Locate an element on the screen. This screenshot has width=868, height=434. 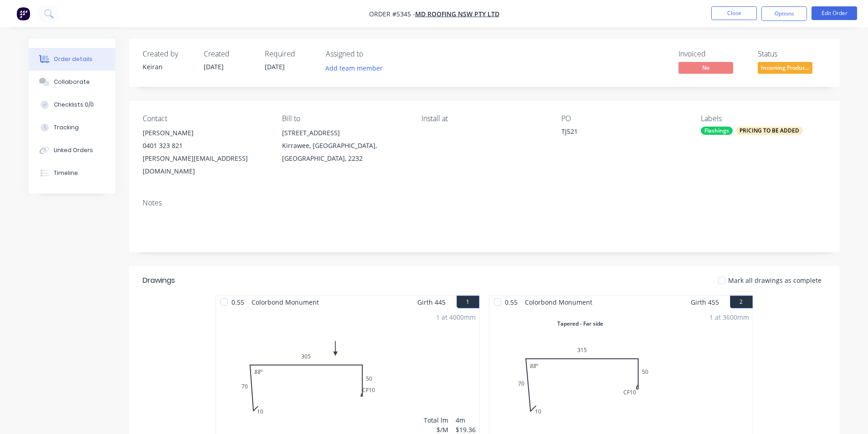
button: Options is located at coordinates (784, 14).